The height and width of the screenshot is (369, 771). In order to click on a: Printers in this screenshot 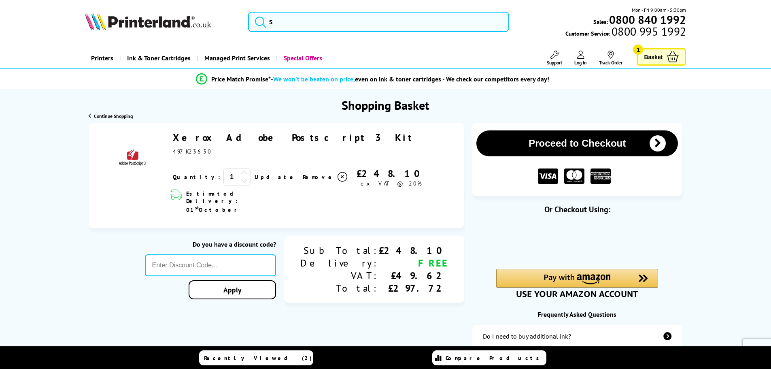, I will do `click(102, 58)`.